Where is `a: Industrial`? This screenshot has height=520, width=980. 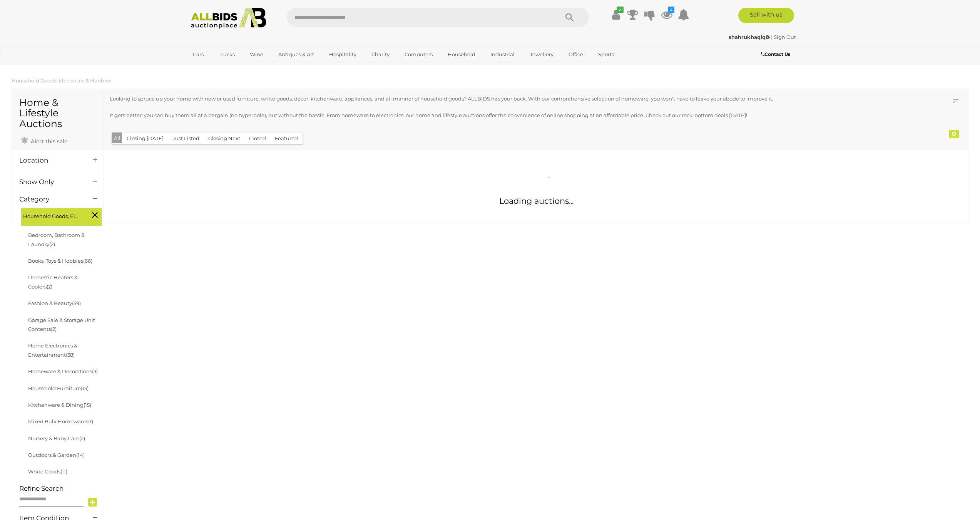
a: Industrial is located at coordinates (503, 55).